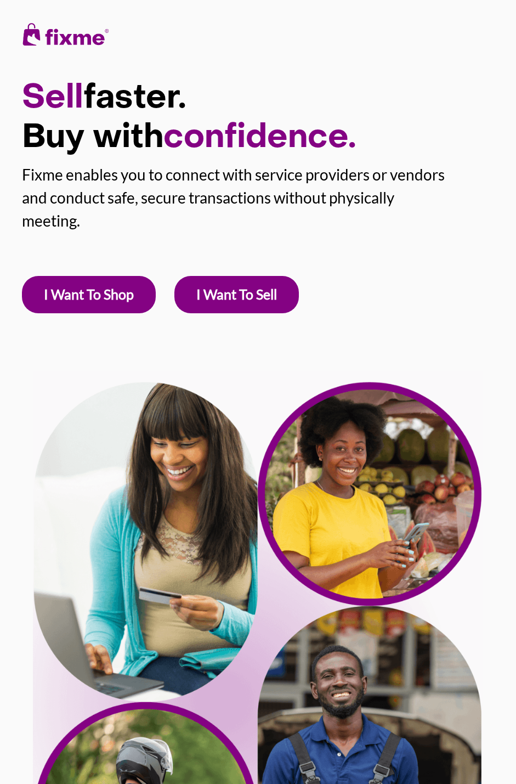 The image size is (516, 784). What do you see at coordinates (258, 198) in the screenshot?
I see `p: Fixme enables you to connect with service providers or vendors and conduct safe, secure transacti...` at bounding box center [258, 198].